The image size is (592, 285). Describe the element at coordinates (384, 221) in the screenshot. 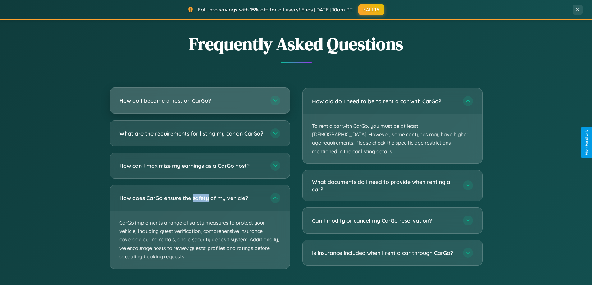

I see `h3: Can I modify or cancel my CarGo reservation?` at that location.